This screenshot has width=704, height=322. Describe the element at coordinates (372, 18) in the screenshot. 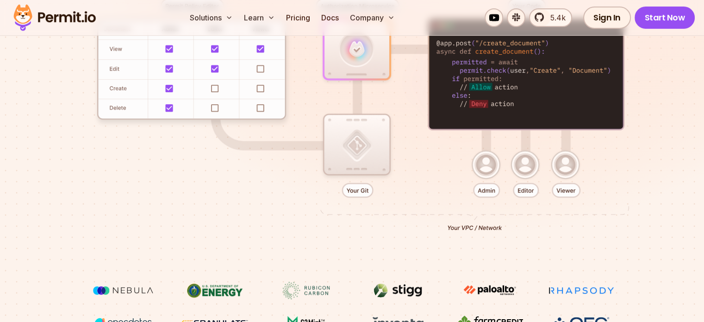

I see `button: Company` at that location.